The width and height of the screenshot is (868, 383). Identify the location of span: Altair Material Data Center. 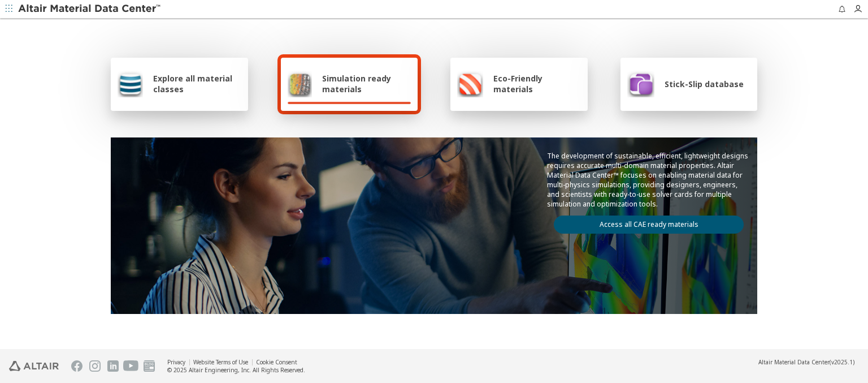
(794, 362).